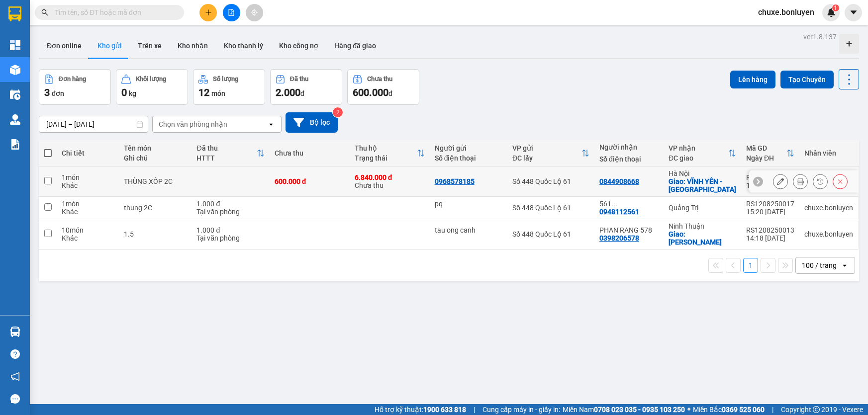 Image resolution: width=868 pixels, height=415 pixels. I want to click on div: Trạng thái, so click(386, 158).